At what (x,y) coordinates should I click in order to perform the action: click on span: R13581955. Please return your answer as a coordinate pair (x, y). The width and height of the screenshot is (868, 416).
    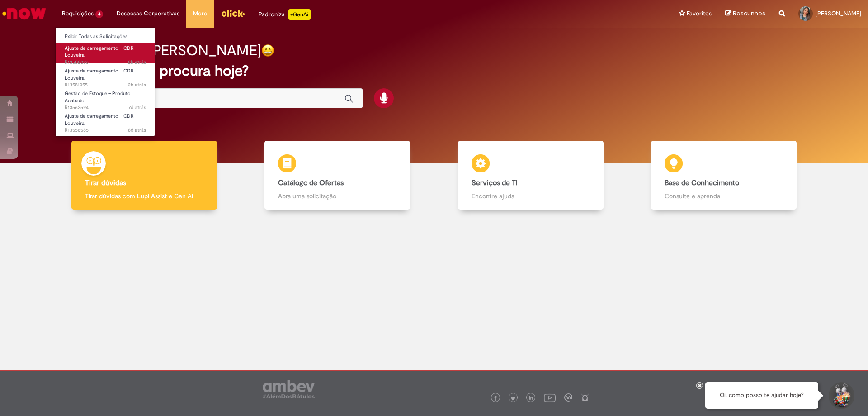
    Looking at the image, I should click on (105, 85).